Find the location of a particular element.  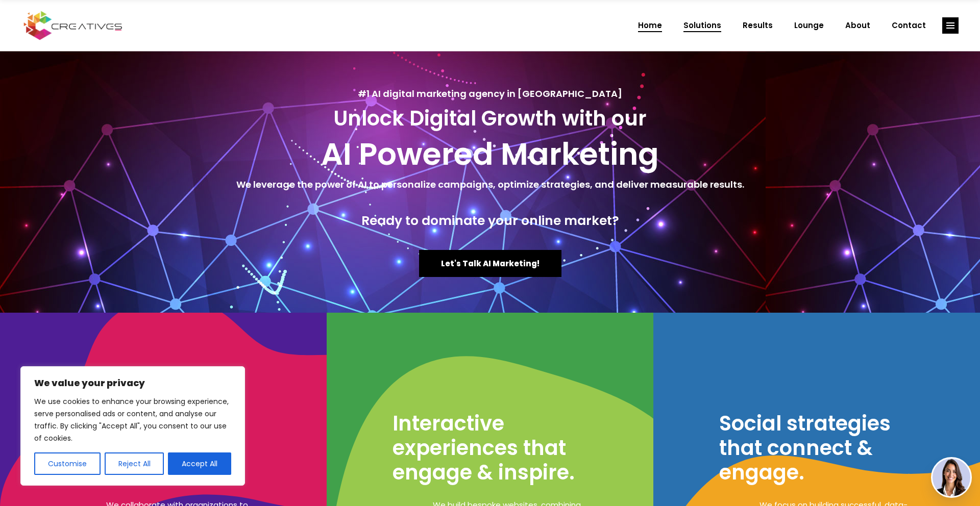

h3: Unlock Digital Growth with our is located at coordinates (490, 119).